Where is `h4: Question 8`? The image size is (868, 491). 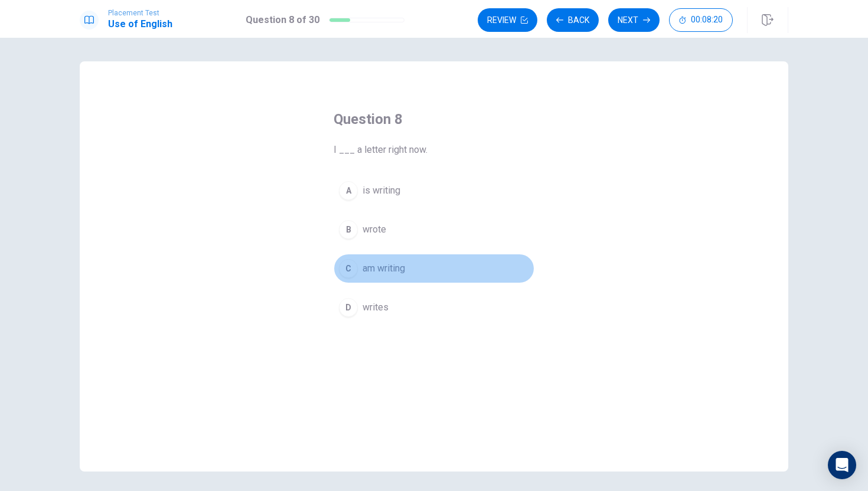 h4: Question 8 is located at coordinates (434, 119).